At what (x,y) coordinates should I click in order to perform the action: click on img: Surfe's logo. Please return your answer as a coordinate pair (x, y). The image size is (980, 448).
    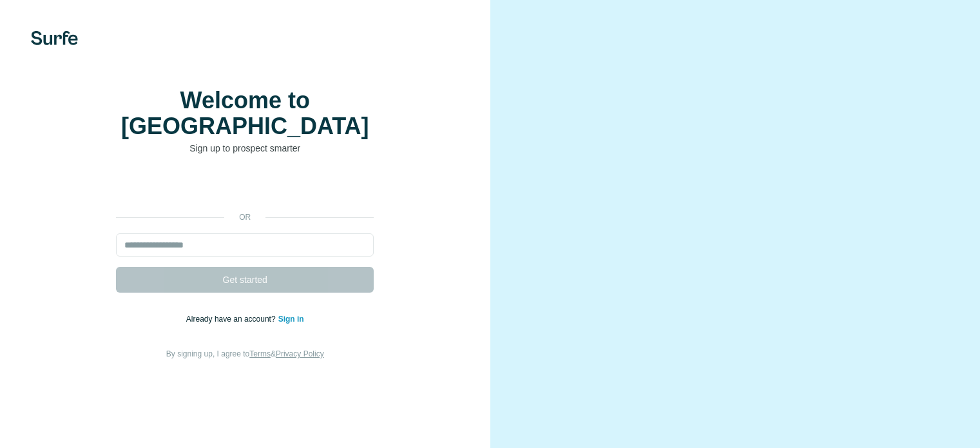
    Looking at the image, I should click on (54, 38).